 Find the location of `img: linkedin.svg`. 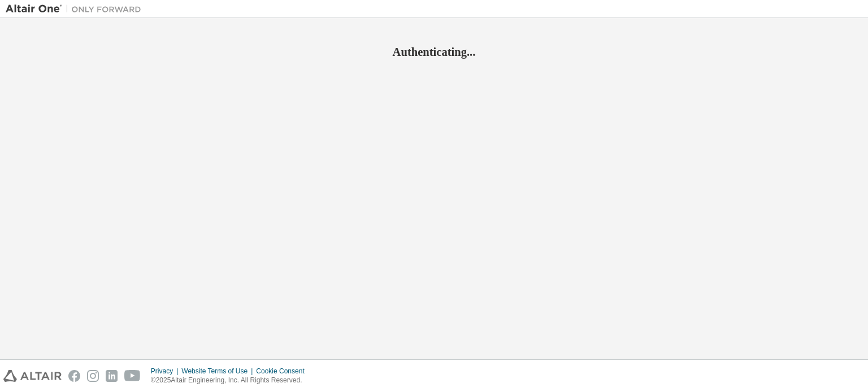

img: linkedin.svg is located at coordinates (112, 376).